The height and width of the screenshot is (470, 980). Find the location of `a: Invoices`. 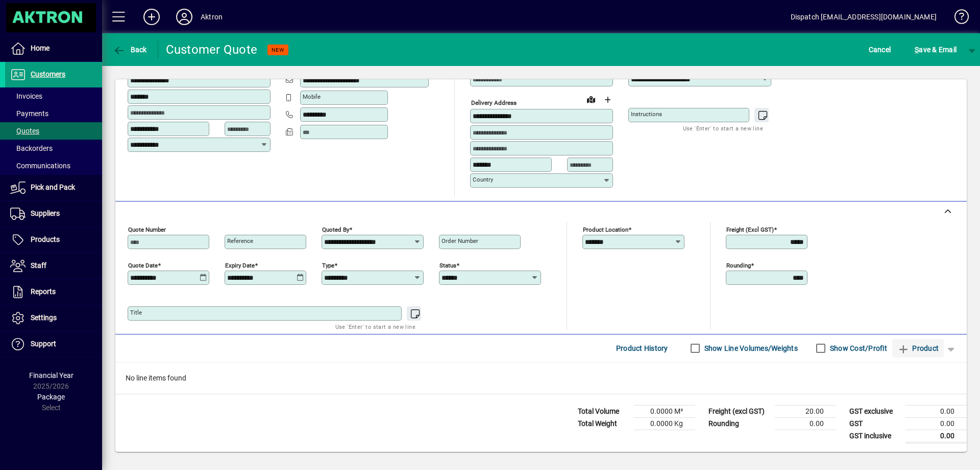

a: Invoices is located at coordinates (54, 96).